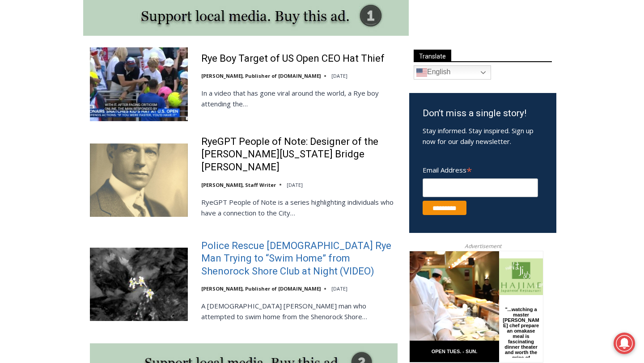 The image size is (644, 363). I want to click on a: English, so click(452, 72).